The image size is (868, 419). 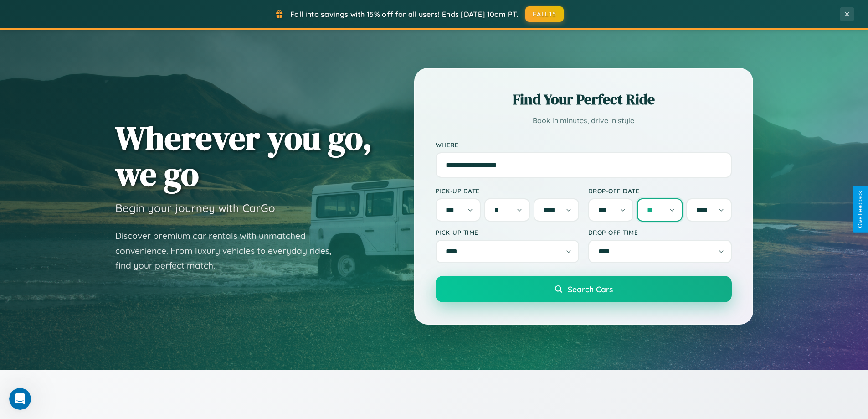 I want to click on p: Discover premium car rentals with unmatched convenience. From luxury vehicles to everyday rides, ..., so click(x=229, y=251).